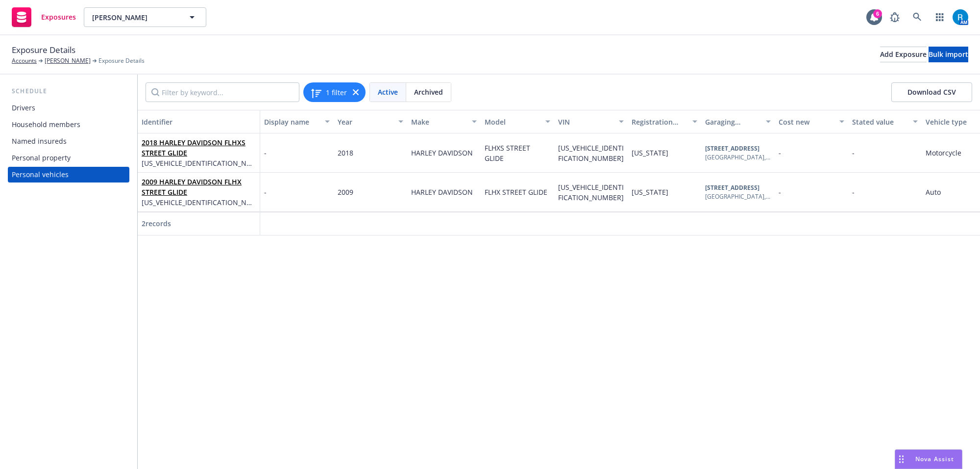 The width and height of the screenshot is (980, 469). I want to click on button: Download CSV, so click(932, 92).